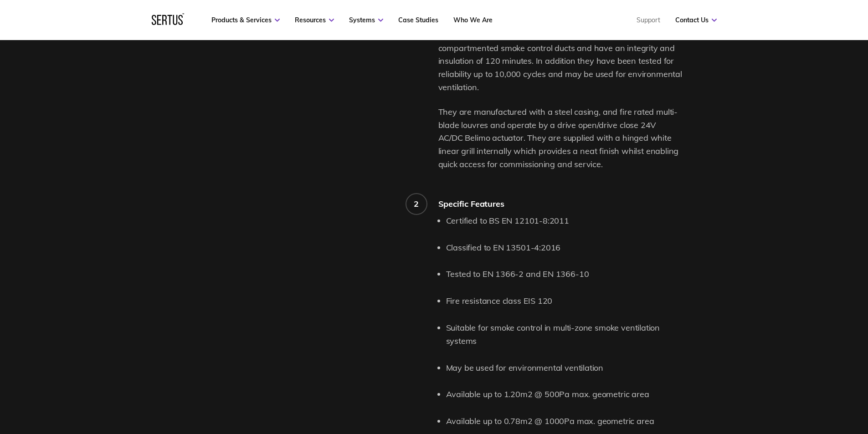 This screenshot has height=434, width=868. Describe the element at coordinates (564, 301) in the screenshot. I see `li: Fire resistance class EIS 120` at that location.